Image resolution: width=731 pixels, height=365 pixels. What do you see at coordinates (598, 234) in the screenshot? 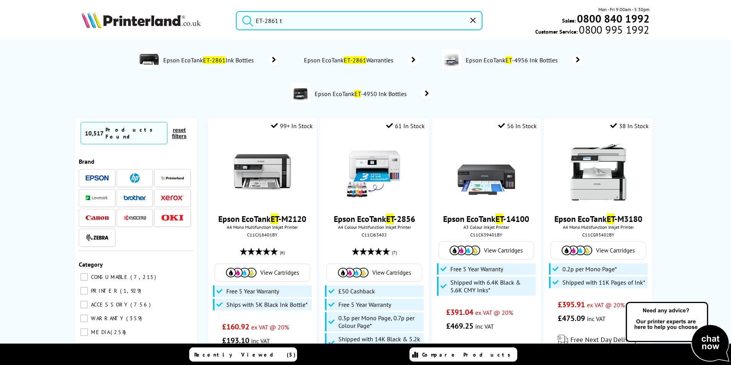
I see `div: C11CG93402BY` at bounding box center [598, 234].